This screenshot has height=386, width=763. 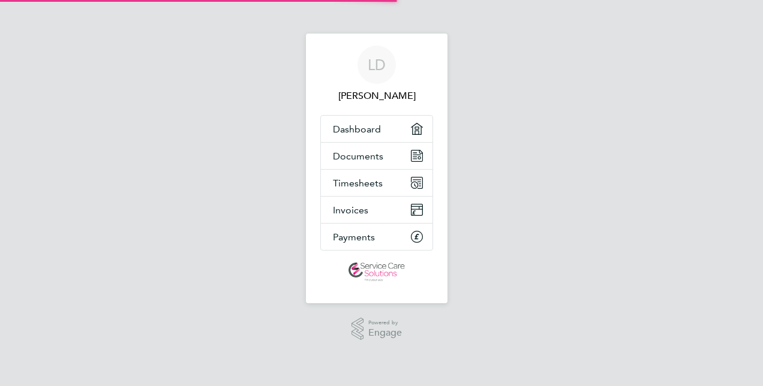 What do you see at coordinates (350, 210) in the screenshot?
I see `span: Invoices` at bounding box center [350, 210].